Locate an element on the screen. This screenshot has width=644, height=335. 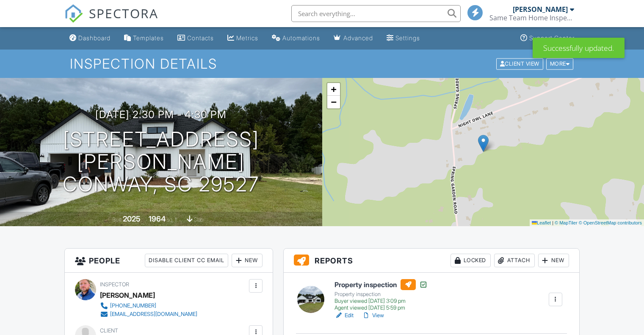
img: The Best Home Inspection Software - Spectora is located at coordinates (74, 14).